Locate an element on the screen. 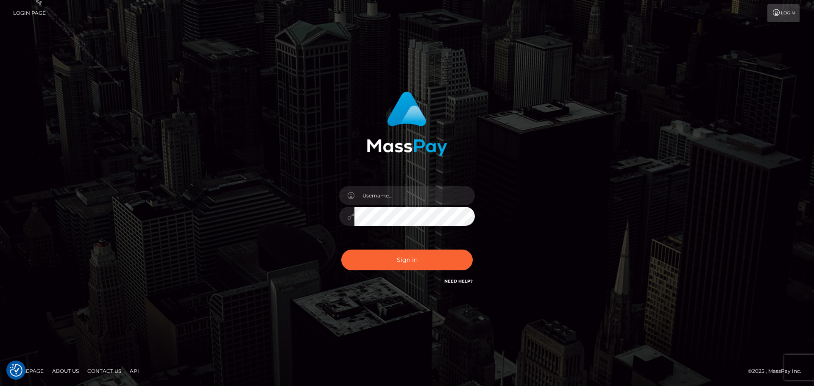  div: © 2025 , MassPay Inc. is located at coordinates (777, 371).